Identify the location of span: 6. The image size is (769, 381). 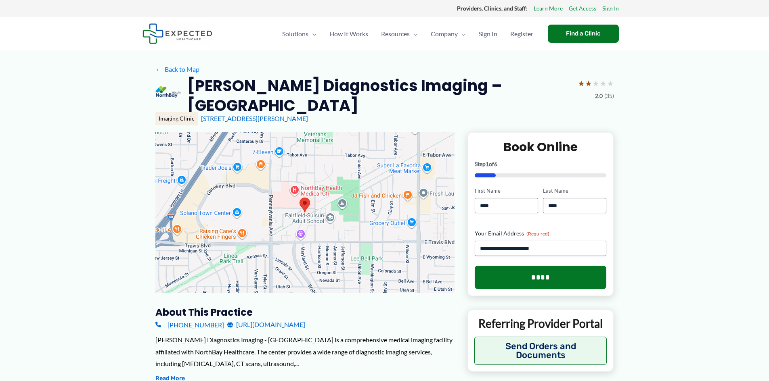
(495, 164).